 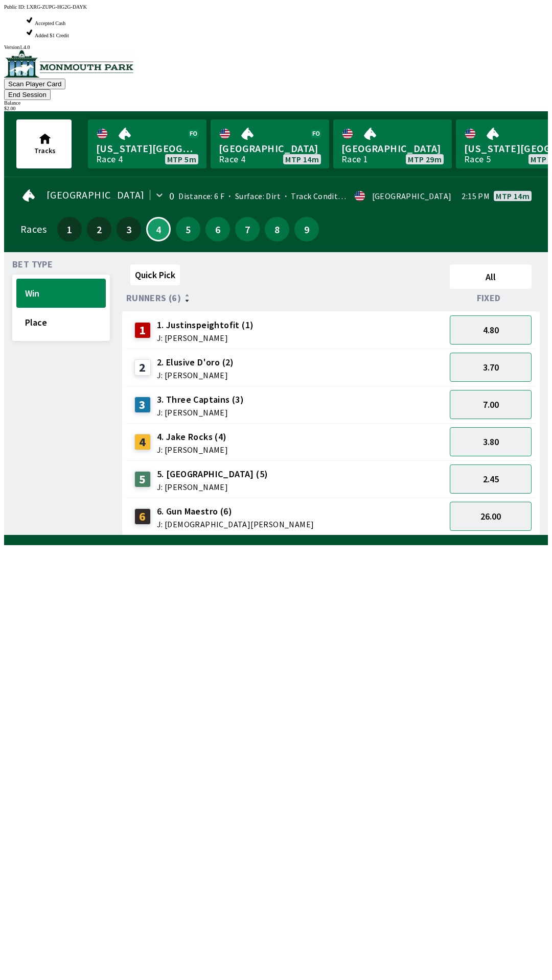 What do you see at coordinates (200, 400) in the screenshot?
I see `span: 3. Three Captains (3)` at bounding box center [200, 400].